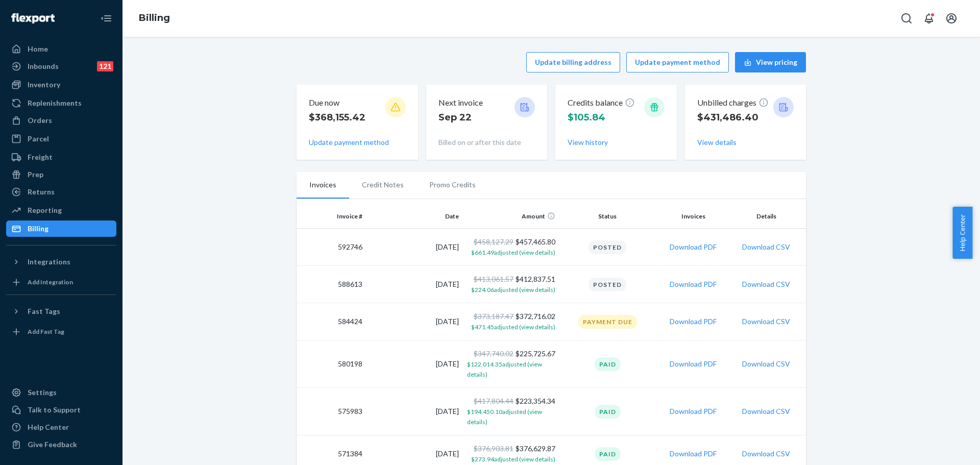  I want to click on a: Returns, so click(62, 192).